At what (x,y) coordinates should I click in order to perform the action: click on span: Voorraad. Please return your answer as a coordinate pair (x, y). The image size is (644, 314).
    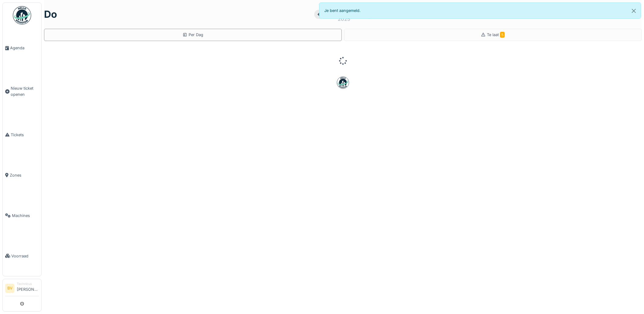
    Looking at the image, I should click on (25, 256).